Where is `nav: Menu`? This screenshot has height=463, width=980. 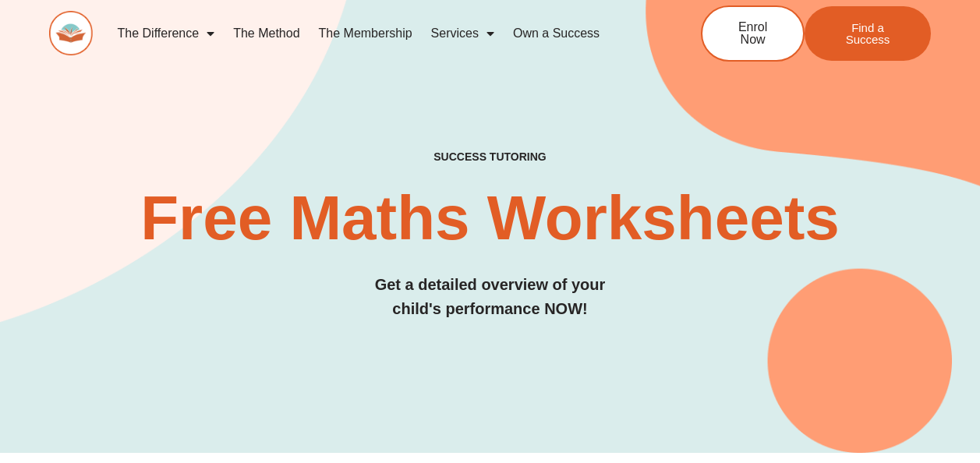 nav: Menu is located at coordinates (379, 34).